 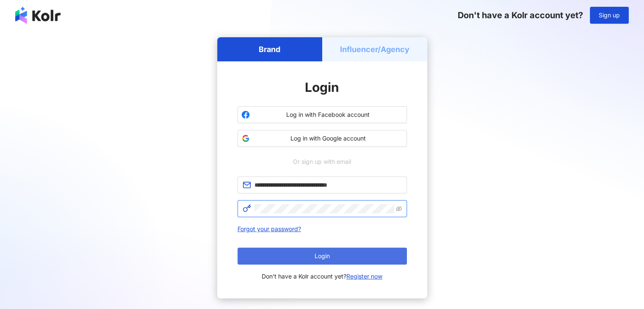 What do you see at coordinates (322, 256) in the screenshot?
I see `button: Login` at bounding box center [322, 256].